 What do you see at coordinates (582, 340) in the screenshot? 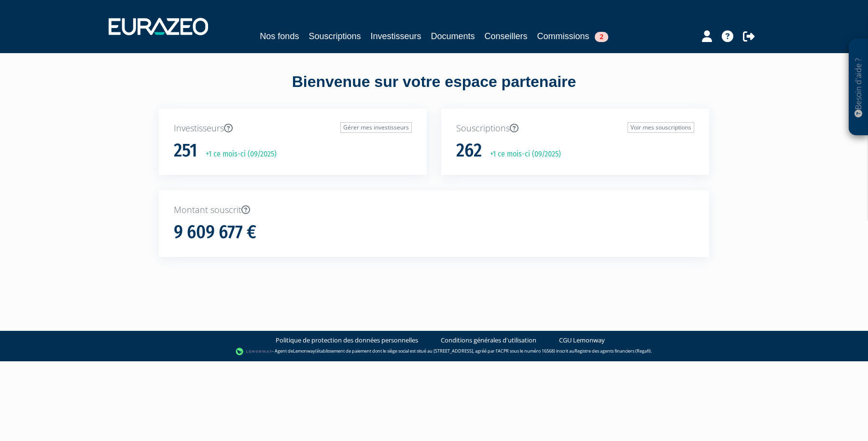
I see `a: CGU Lemonway` at bounding box center [582, 340].